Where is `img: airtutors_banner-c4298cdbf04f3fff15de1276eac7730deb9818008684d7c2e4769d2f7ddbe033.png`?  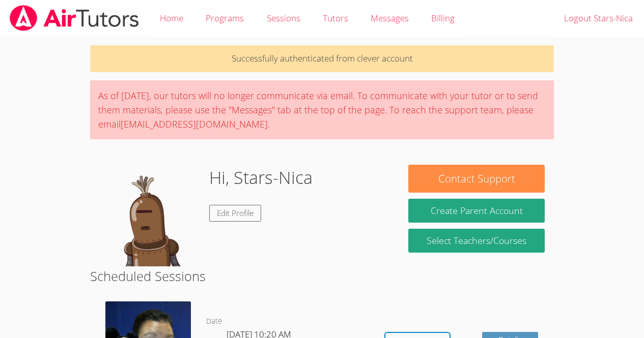
img: airtutors_banner-c4298cdbf04f3fff15de1276eac7730deb9818008684d7c2e4769d2f7ddbe033.png is located at coordinates (74, 18).